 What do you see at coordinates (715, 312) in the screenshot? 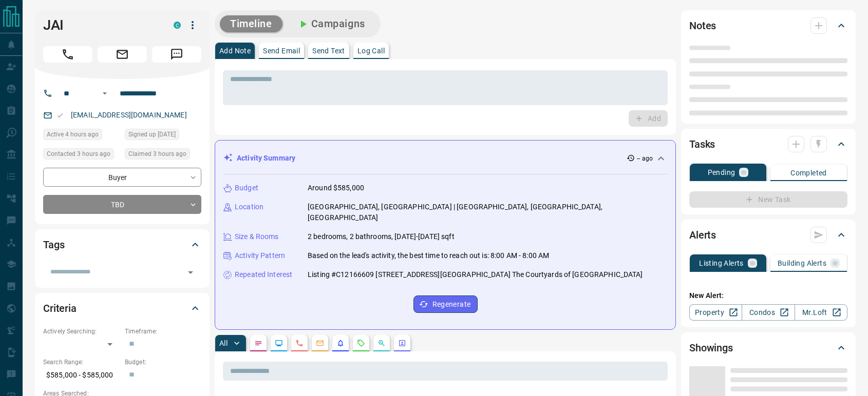
I see `a: Property` at bounding box center [715, 312].